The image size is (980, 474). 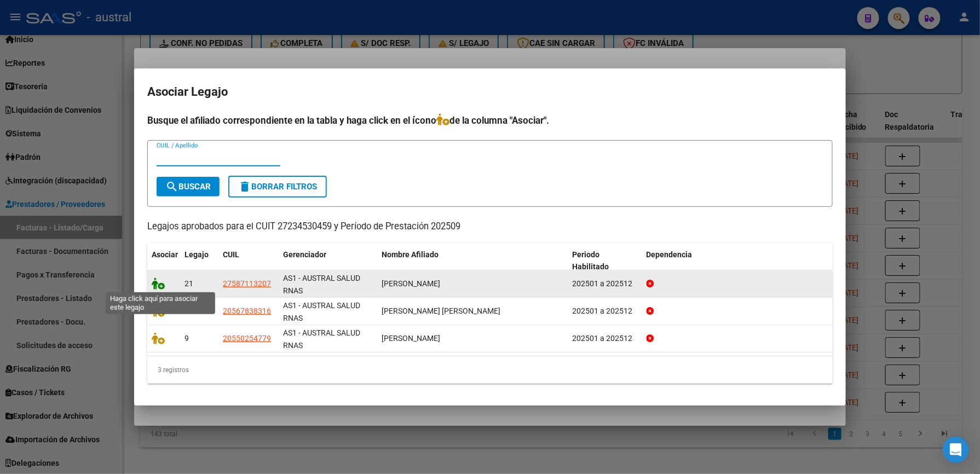 I want to click on div: 3 registros, so click(x=490, y=370).